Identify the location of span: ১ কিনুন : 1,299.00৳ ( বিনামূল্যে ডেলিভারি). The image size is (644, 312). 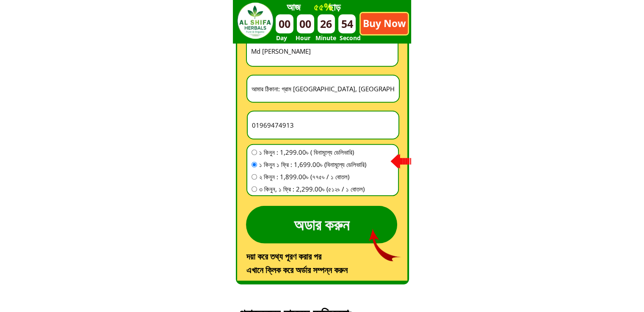
(312, 152).